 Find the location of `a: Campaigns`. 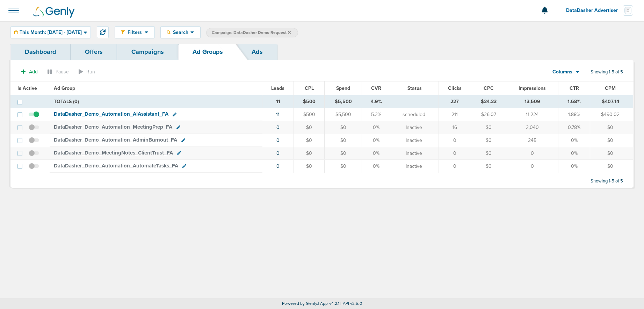

a: Campaigns is located at coordinates (148, 52).